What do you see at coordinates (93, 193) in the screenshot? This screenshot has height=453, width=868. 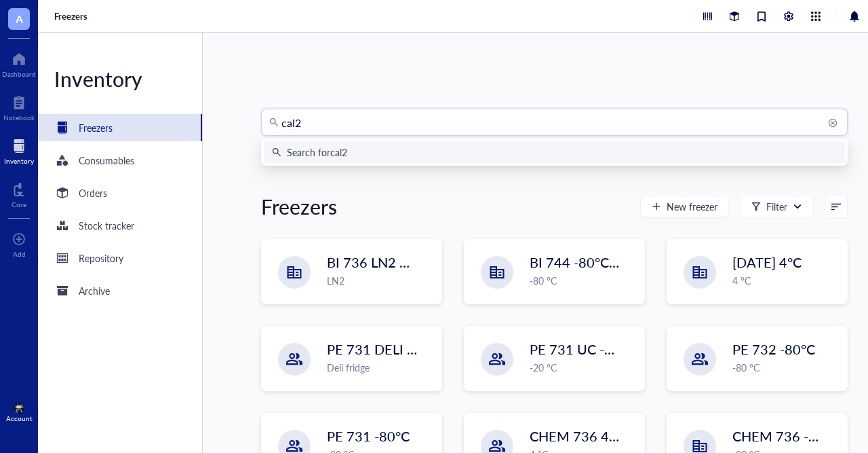 I see `div: Orders` at bounding box center [93, 193].